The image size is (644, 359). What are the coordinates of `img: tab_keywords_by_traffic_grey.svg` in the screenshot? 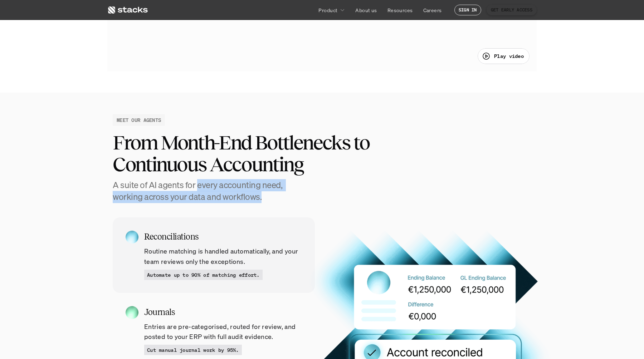 It's located at (74, 44).